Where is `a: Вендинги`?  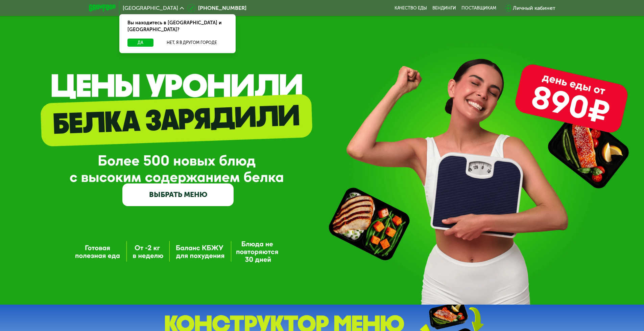
a: Вендинги is located at coordinates (444, 8).